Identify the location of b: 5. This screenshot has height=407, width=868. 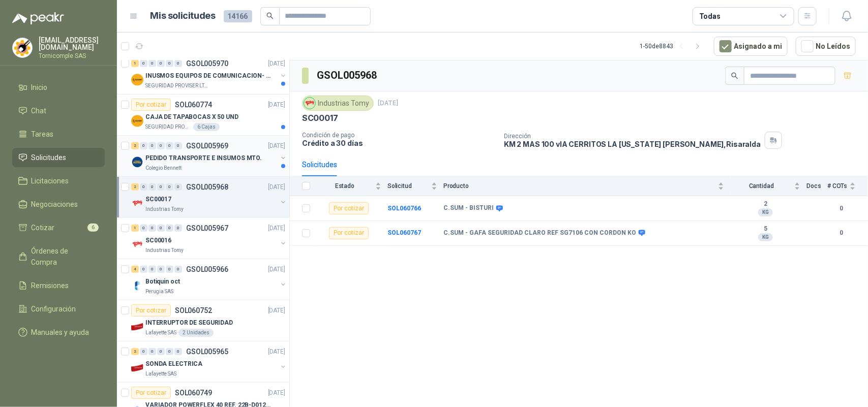
(765, 229).